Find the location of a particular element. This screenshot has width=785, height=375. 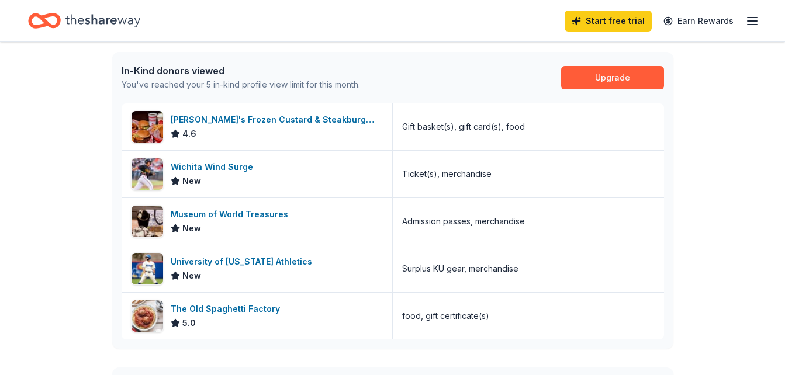

div: You've reached your 5 in-kind profile view limit for this month. is located at coordinates (241, 85).